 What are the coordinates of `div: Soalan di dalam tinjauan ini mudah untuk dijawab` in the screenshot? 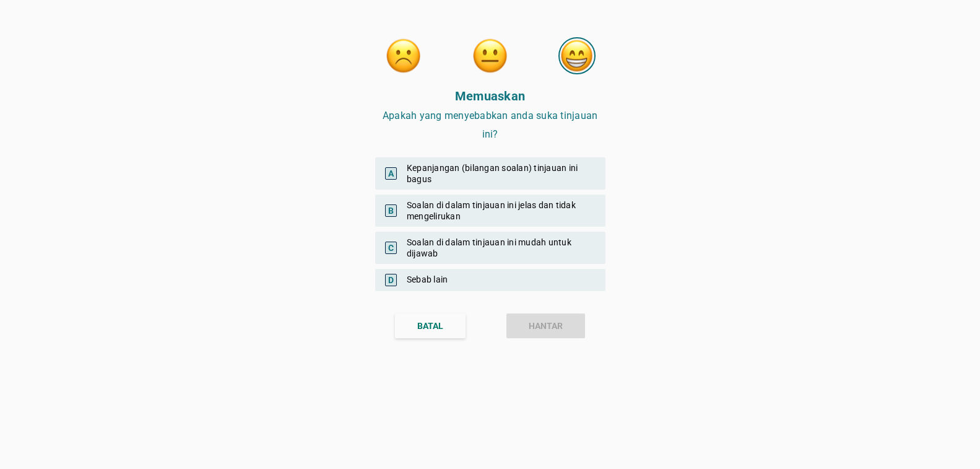 It's located at (490, 248).